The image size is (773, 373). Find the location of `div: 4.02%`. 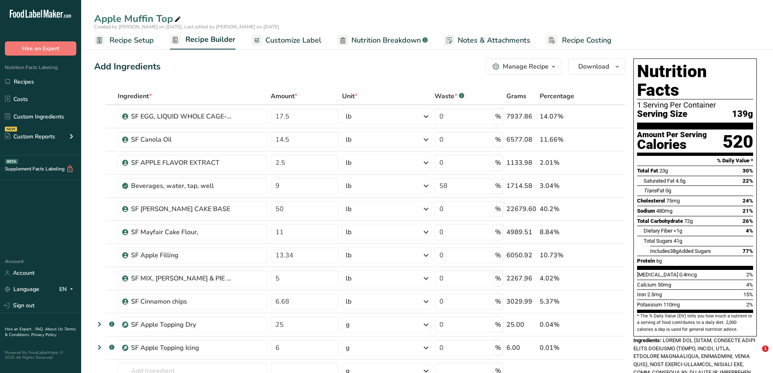

div: 4.02% is located at coordinates (563, 278).